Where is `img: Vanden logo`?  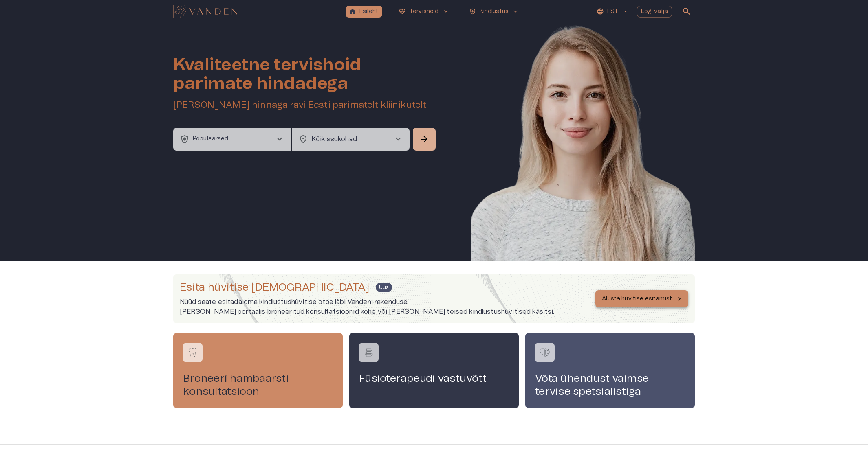
img: Vanden logo is located at coordinates (205, 11).